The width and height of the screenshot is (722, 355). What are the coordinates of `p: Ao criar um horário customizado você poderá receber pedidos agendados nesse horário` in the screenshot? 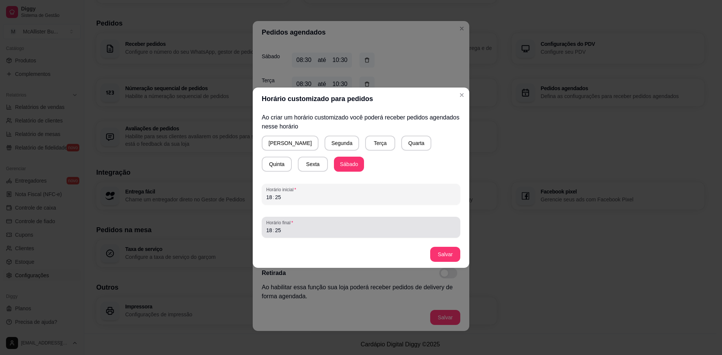 It's located at (361, 122).